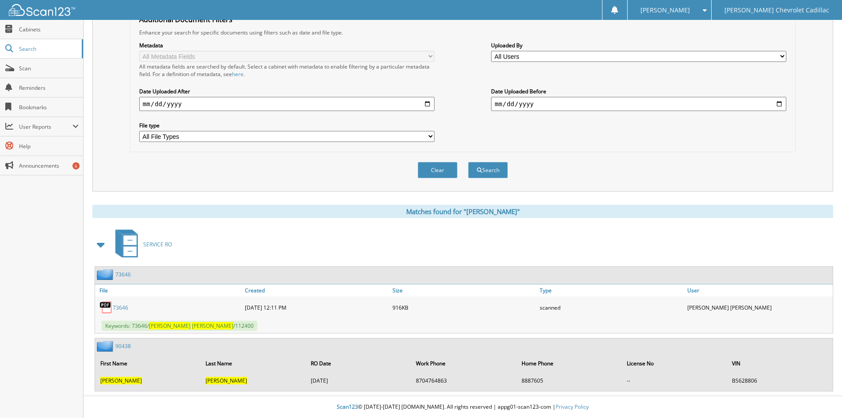 The height and width of the screenshot is (418, 842). What do you see at coordinates (464, 363) in the screenshot?
I see `th: Work Phone` at bounding box center [464, 363].